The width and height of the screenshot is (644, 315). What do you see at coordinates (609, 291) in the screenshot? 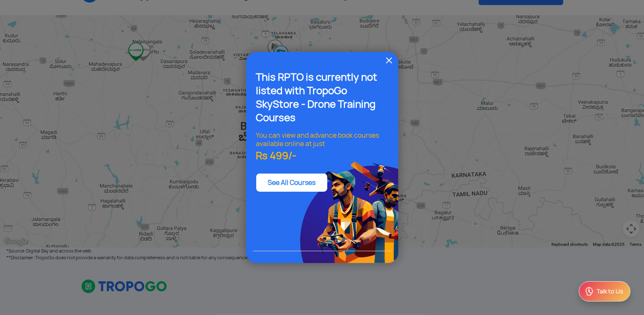
I see `div: Talk to Us` at bounding box center [609, 291].